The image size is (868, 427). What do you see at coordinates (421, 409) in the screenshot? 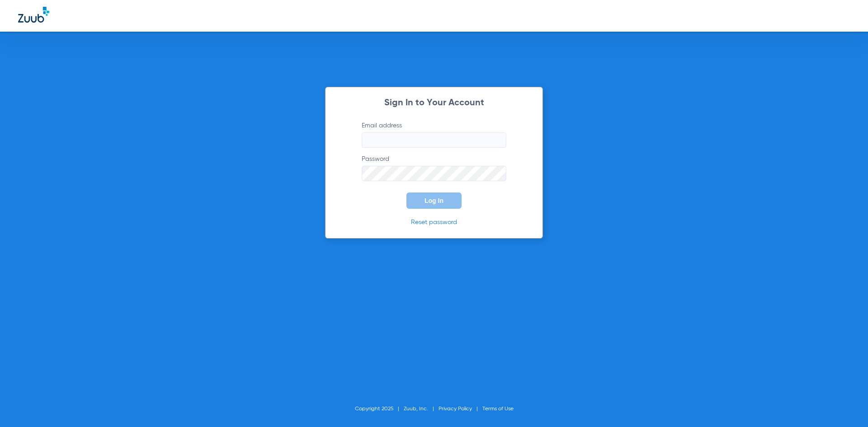
I see `li: Zuub, Inc.` at bounding box center [421, 409].